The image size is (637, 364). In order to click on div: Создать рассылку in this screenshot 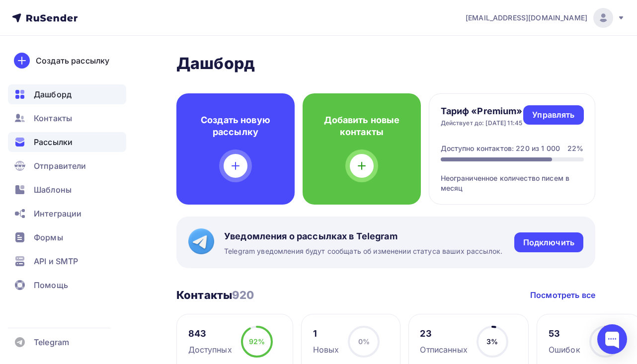, I will do `click(73, 61)`.